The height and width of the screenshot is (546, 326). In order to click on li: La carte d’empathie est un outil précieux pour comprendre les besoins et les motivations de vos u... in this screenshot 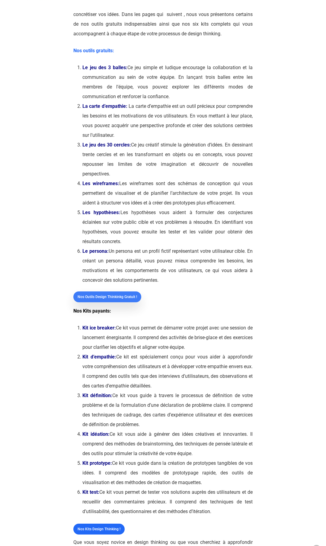, I will do `click(168, 121)`.